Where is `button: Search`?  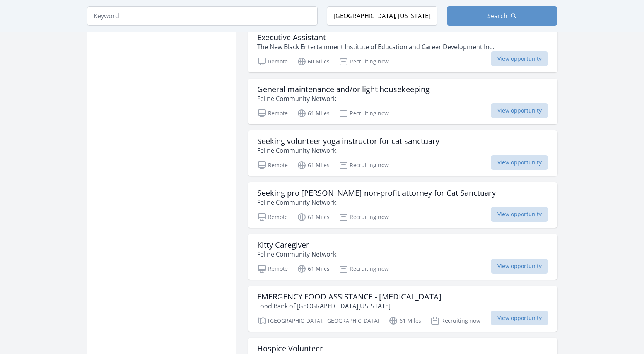 button: Search is located at coordinates (502, 16).